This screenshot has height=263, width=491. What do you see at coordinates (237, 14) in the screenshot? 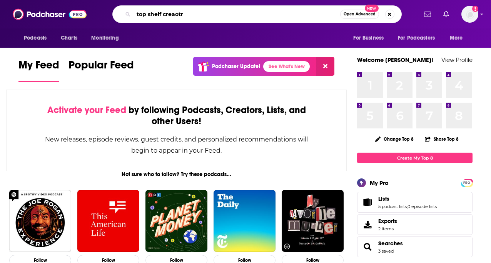
I see `input: Search podcasts, credits, & more...` at bounding box center [237, 14].